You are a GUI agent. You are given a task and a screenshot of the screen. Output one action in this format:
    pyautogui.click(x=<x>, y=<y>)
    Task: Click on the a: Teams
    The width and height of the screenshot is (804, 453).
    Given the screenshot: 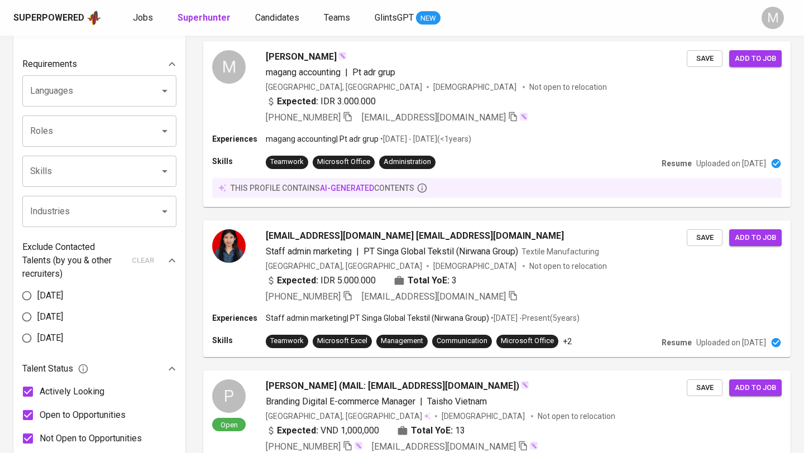 What is the action you would take?
    pyautogui.click(x=338, y=18)
    